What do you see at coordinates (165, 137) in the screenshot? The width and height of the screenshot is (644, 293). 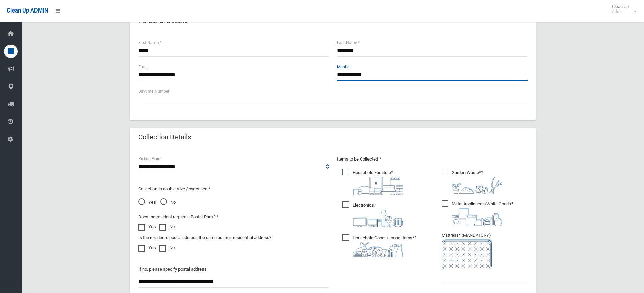 I see `header: Collection Details` at bounding box center [165, 137].